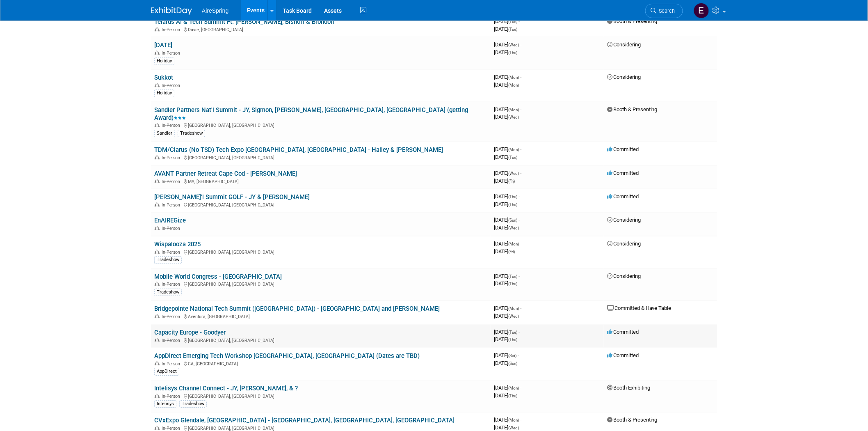  Describe the element at coordinates (215, 10) in the screenshot. I see `span: AireSpring` at that location.